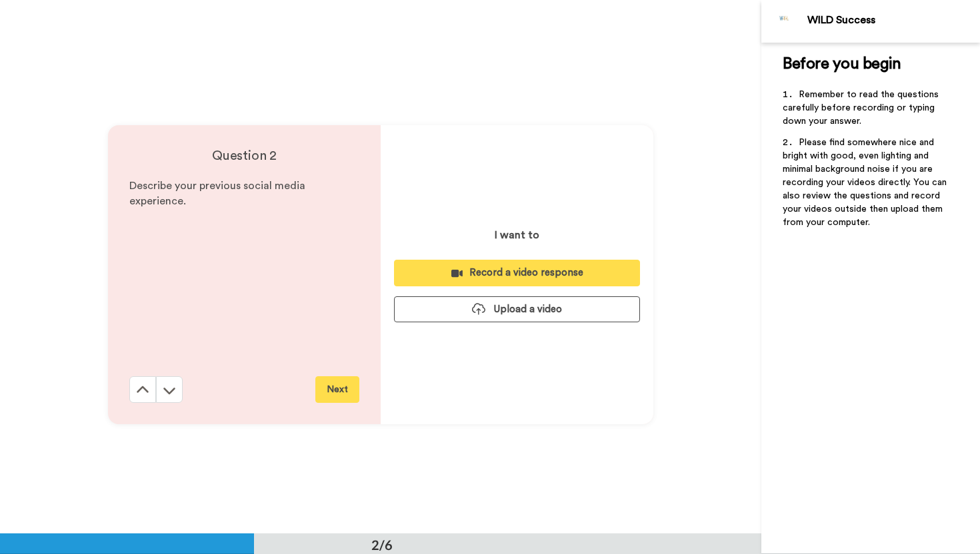 This screenshot has height=554, width=980. I want to click on span: Describe your previous social media experience., so click(219, 193).